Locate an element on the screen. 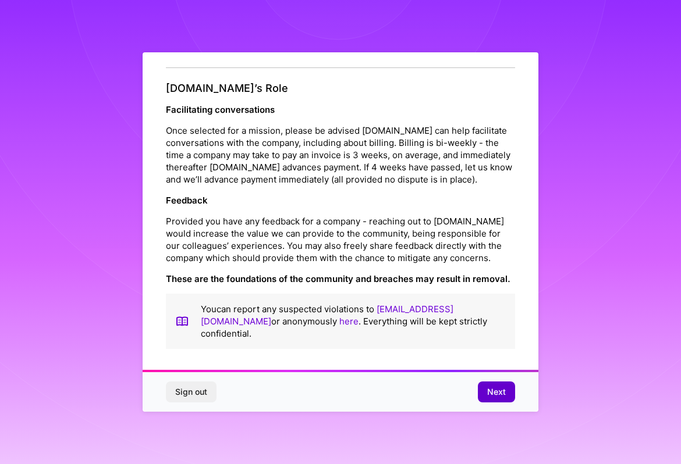 The image size is (681, 464). strong: These are the foundations of the community and breaches may result in removal. is located at coordinates (338, 279).